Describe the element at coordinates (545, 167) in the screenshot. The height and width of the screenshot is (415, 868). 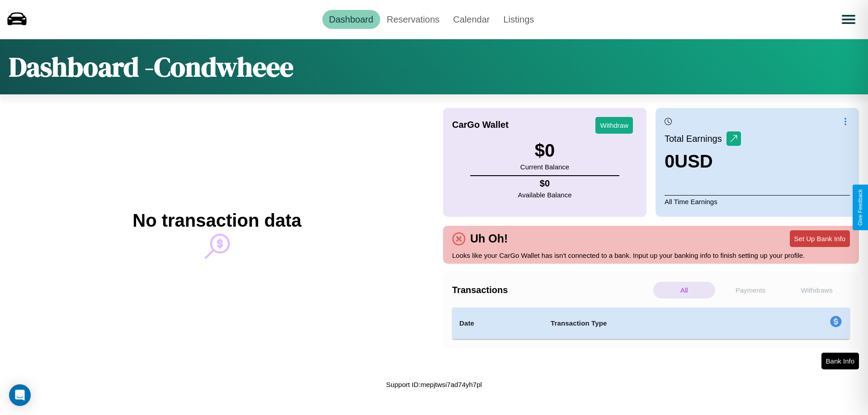
I see `p: Current Balance` at that location.